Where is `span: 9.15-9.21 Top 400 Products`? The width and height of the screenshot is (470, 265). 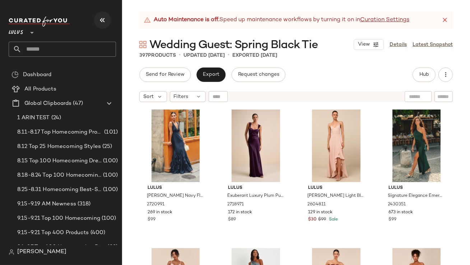 span: 9.15-9.21 Top 400 Products is located at coordinates (53, 233).